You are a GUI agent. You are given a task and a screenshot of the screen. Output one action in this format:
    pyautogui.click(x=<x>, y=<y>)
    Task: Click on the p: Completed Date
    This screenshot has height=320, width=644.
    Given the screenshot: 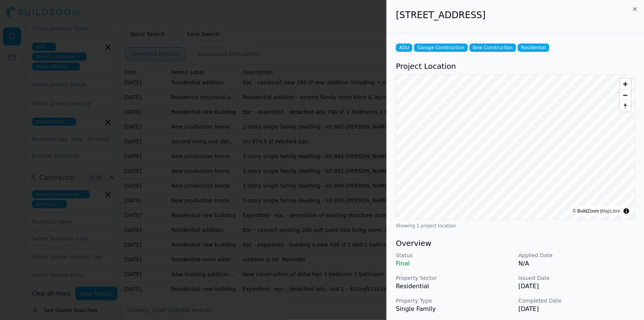 What is the action you would take?
    pyautogui.click(x=577, y=300)
    